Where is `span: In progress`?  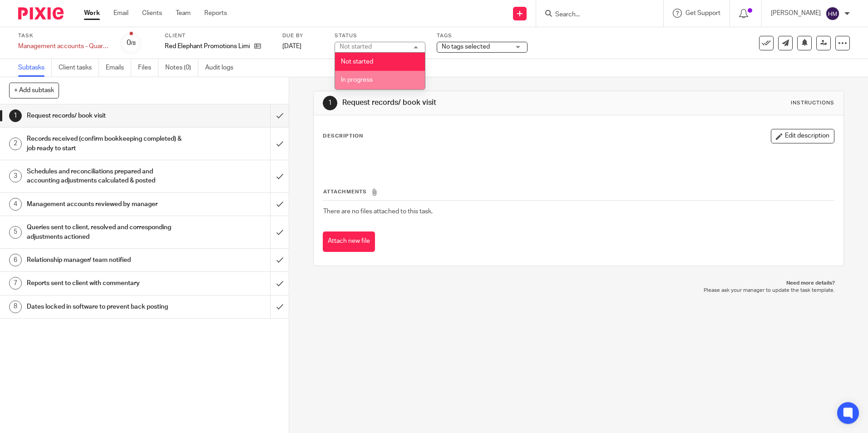 span: In progress is located at coordinates (357, 80).